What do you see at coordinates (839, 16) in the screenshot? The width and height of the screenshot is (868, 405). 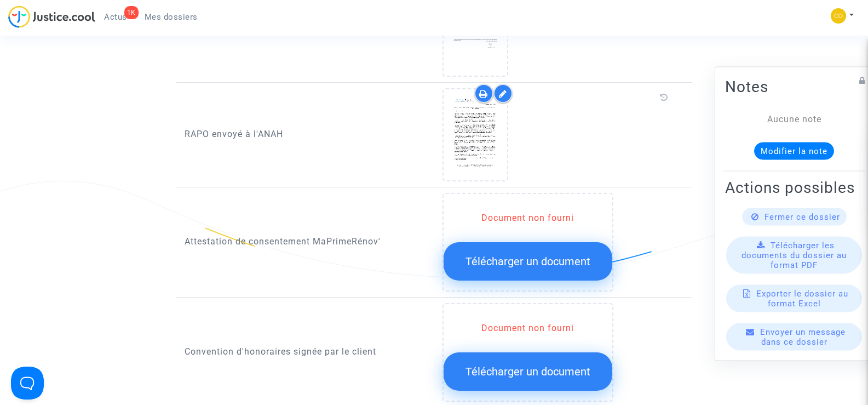 I see `img: 84a266a8493598cb3cce1313e02c3431` at bounding box center [839, 16].